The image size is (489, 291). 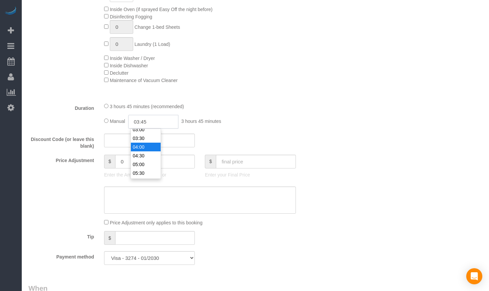 I want to click on span: Inside Washer / Dryer, so click(x=132, y=58).